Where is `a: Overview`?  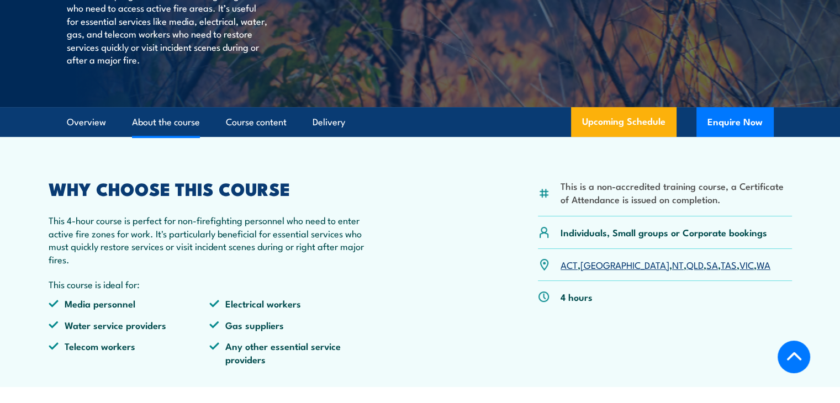 a: Overview is located at coordinates (86, 122).